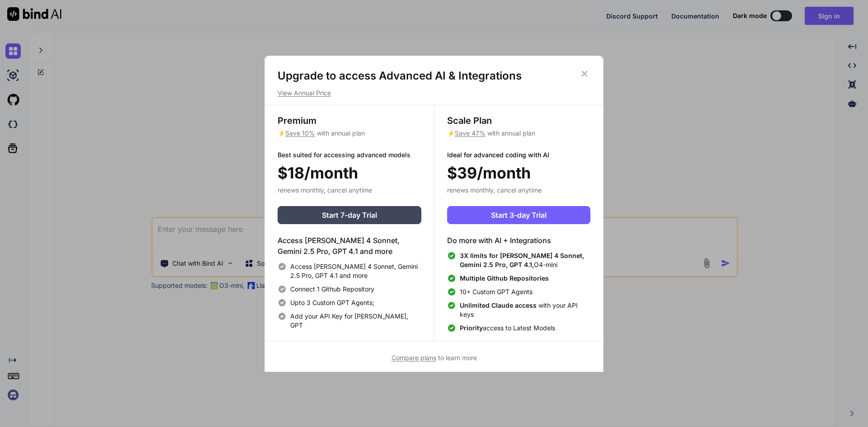 This screenshot has height=427, width=868. Describe the element at coordinates (499, 305) in the screenshot. I see `span: Unlimited Claude access` at that location.